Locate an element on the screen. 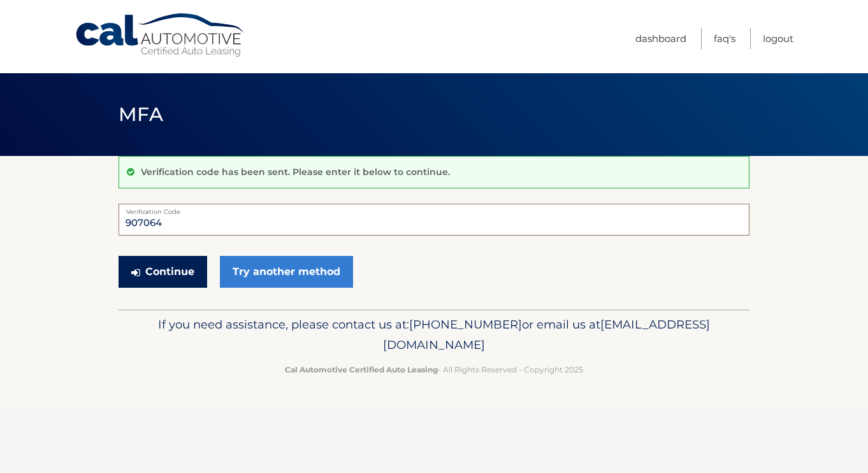 This screenshot has height=473, width=868. p: - All Rights Reserved - Copyright 2025 is located at coordinates (434, 369).